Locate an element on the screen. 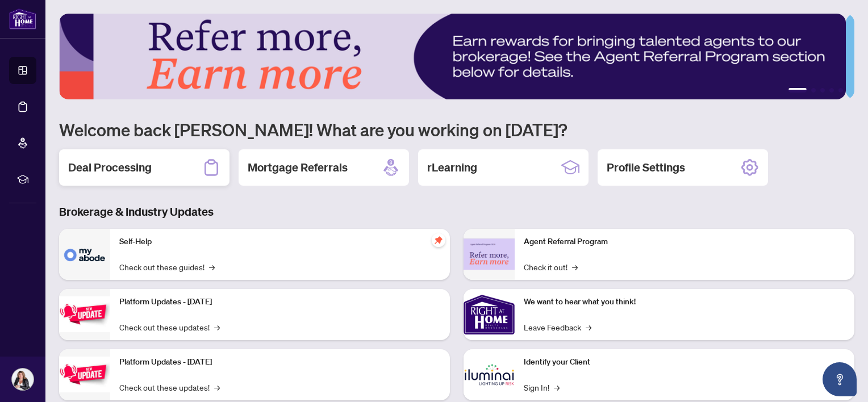  img: Slide 0 is located at coordinates (452, 56).